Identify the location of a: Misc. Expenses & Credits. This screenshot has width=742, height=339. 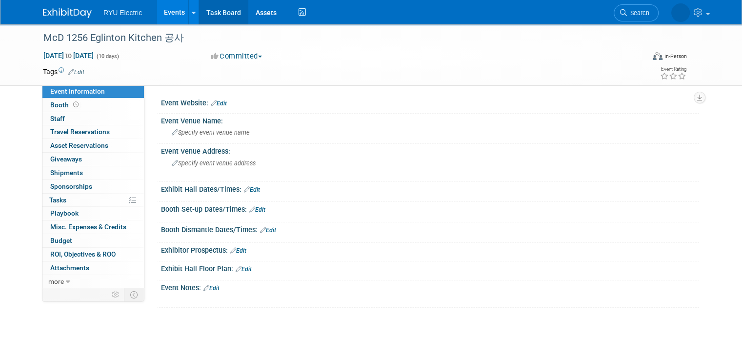
(93, 227).